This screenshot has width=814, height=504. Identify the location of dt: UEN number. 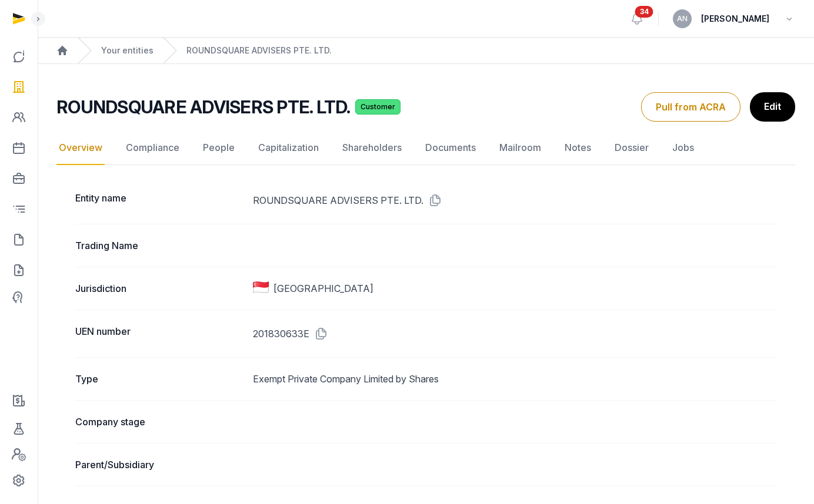
(159, 334).